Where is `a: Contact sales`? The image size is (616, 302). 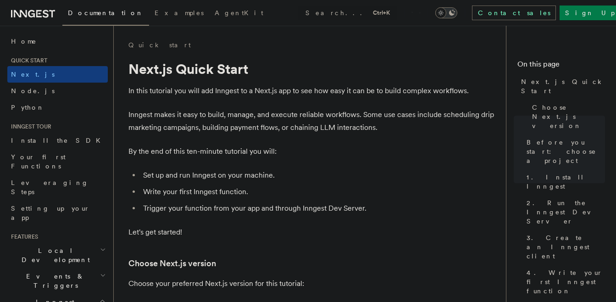
a: Contact sales is located at coordinates (514, 13).